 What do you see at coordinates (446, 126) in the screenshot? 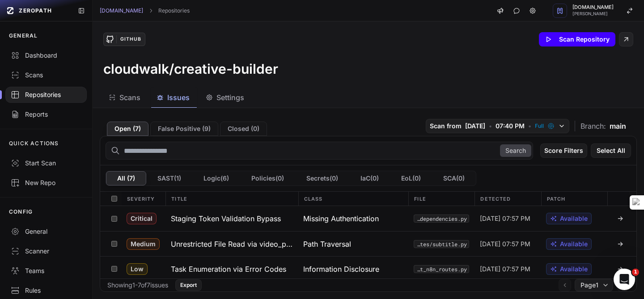
I see `span: Scan from` at bounding box center [446, 126].